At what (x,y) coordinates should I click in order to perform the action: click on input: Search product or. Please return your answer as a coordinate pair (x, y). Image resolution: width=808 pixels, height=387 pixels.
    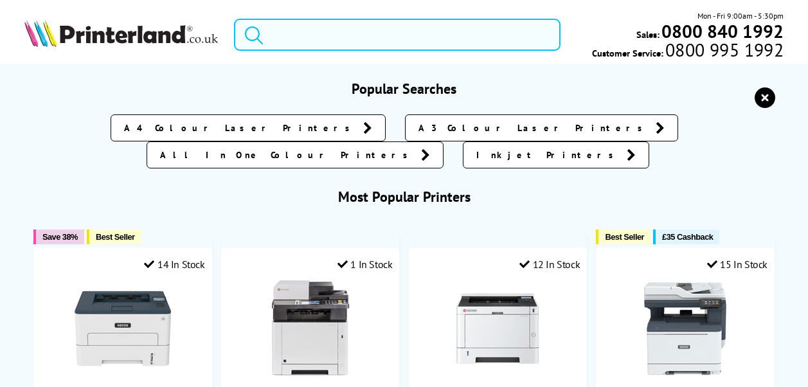
    Looking at the image, I should click on (397, 35).